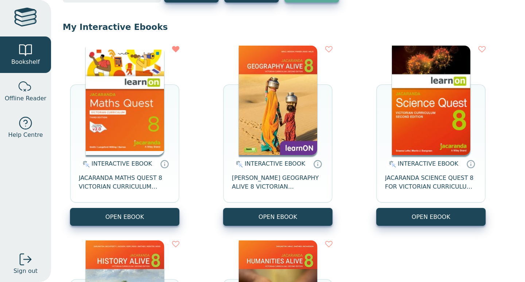 This screenshot has width=525, height=282. I want to click on span: JACARANDA MATHS QUEST 8 VICTORIAN CURRICULUM LEARNON EBOOK 3E, so click(125, 182).